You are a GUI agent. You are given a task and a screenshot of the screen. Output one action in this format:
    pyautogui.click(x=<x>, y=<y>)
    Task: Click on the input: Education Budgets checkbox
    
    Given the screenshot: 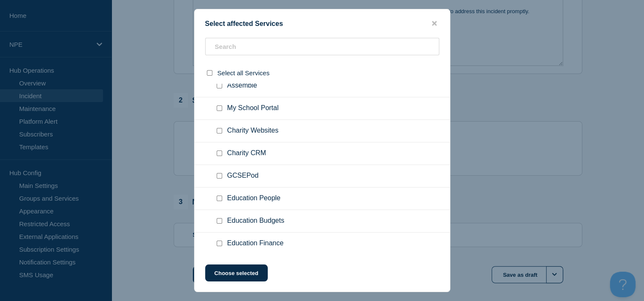 What is the action you would take?
    pyautogui.click(x=219, y=221)
    